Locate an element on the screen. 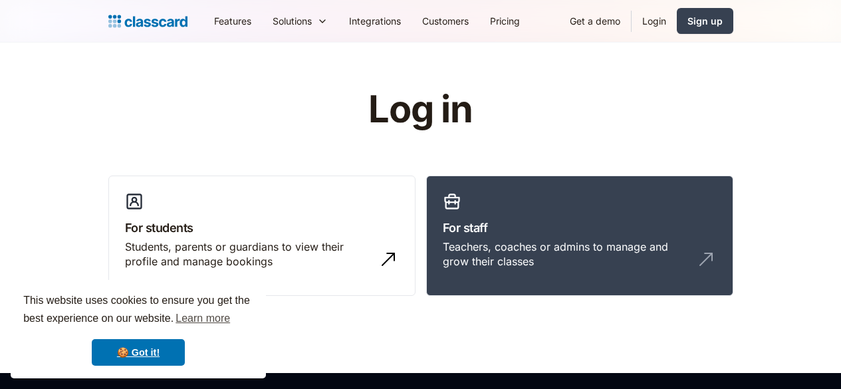 This screenshot has width=841, height=389. h3: For students is located at coordinates (262, 227).